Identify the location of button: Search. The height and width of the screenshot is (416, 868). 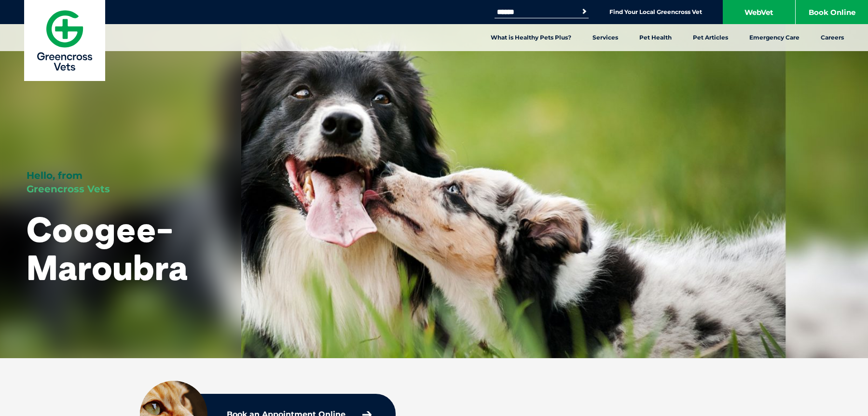
(585, 11).